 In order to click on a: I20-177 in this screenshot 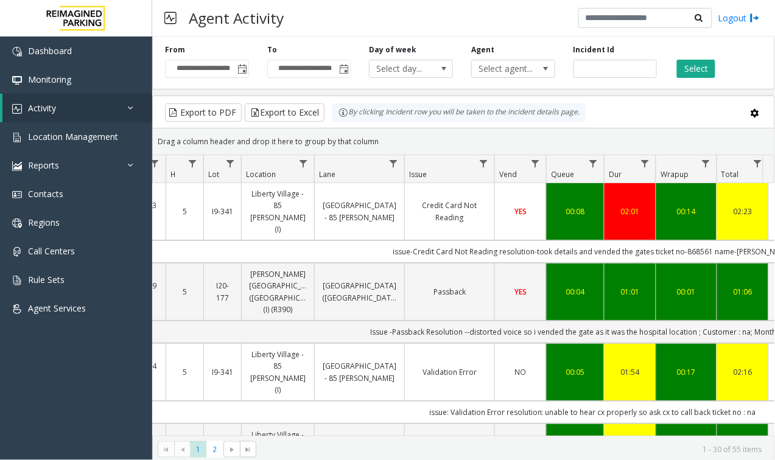, I will do `click(222, 292)`.